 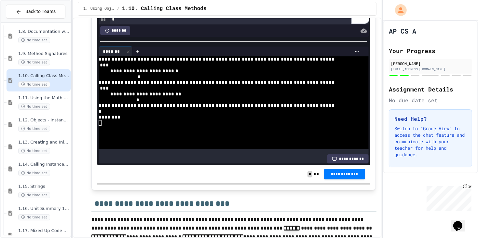 I want to click on span: 1.13. Creating and Initializing Objects: Constructors, so click(x=44, y=142).